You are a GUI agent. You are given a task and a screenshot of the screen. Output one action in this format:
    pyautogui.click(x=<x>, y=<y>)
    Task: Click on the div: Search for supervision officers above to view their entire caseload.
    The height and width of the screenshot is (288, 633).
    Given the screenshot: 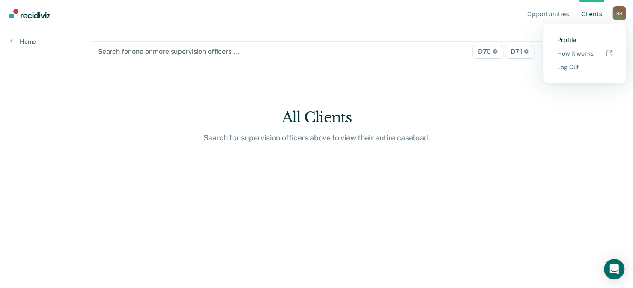 What is the action you would take?
    pyautogui.click(x=316, y=138)
    